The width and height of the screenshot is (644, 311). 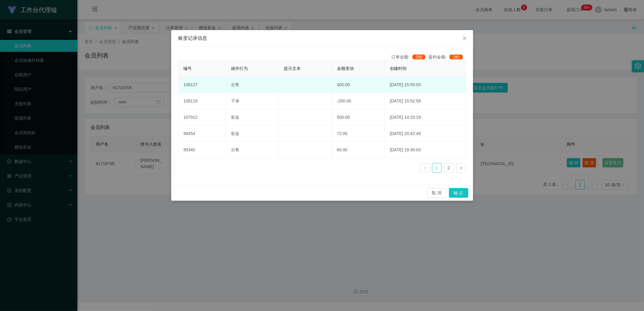 I want to click on span: 创建时间, so click(x=398, y=69).